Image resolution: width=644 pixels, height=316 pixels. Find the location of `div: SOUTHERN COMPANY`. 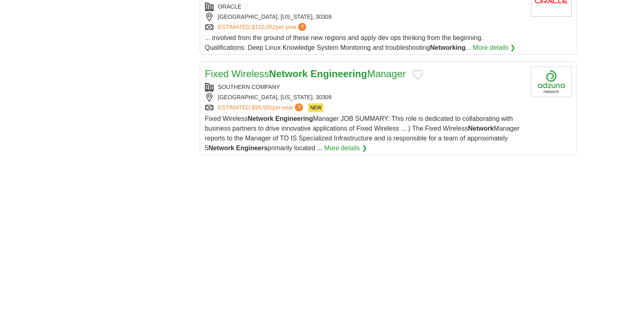

div: SOUTHERN COMPANY is located at coordinates (365, 87).